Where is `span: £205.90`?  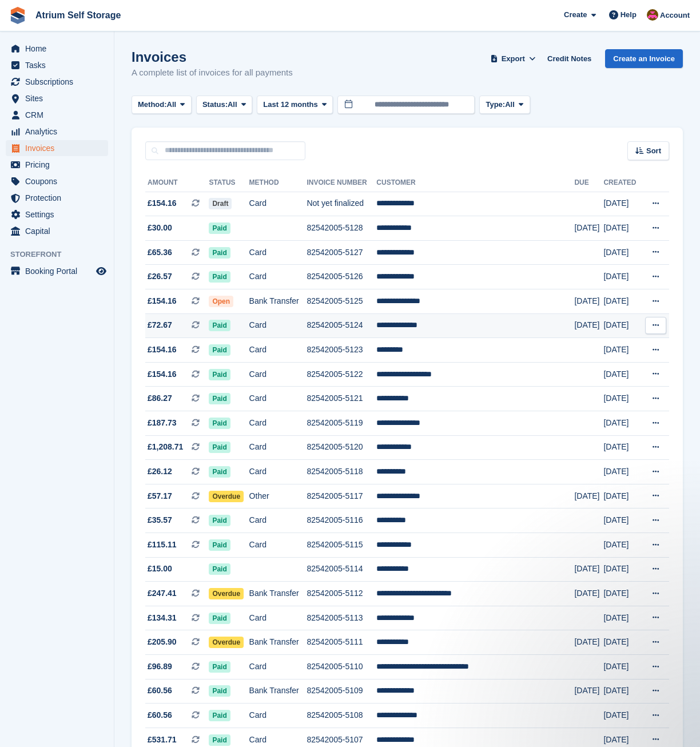
span: £205.90 is located at coordinates (162, 642).